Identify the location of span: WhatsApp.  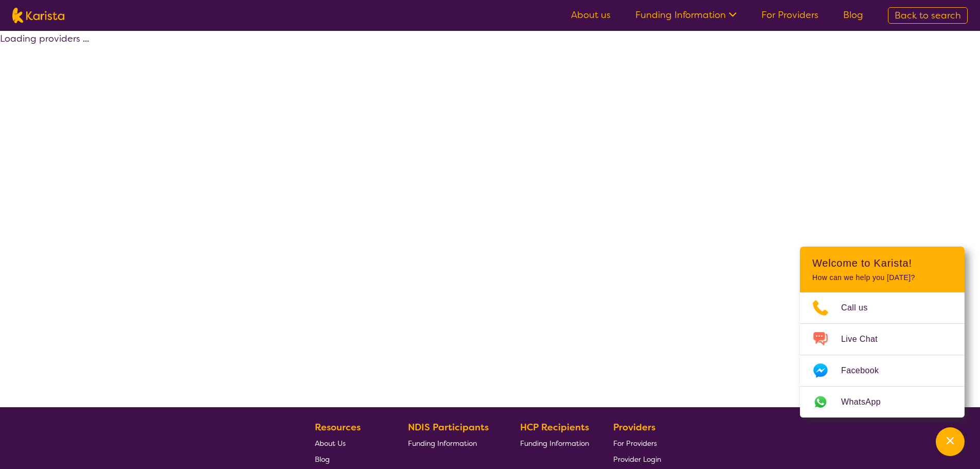
(867, 402).